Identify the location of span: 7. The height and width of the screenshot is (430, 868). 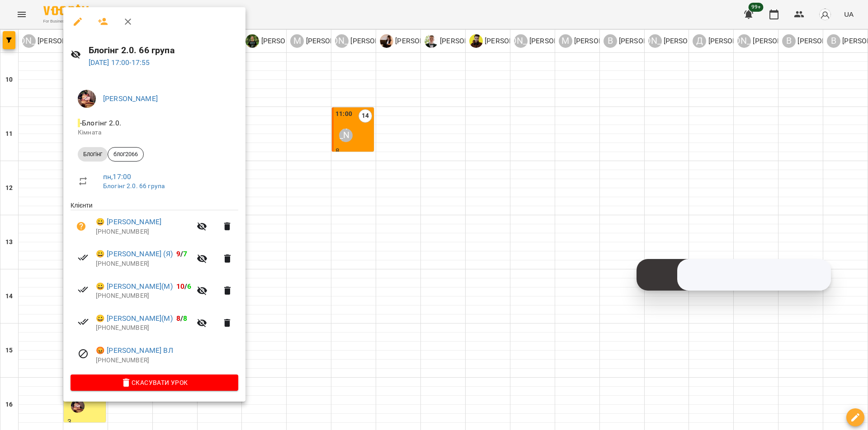
(185, 254).